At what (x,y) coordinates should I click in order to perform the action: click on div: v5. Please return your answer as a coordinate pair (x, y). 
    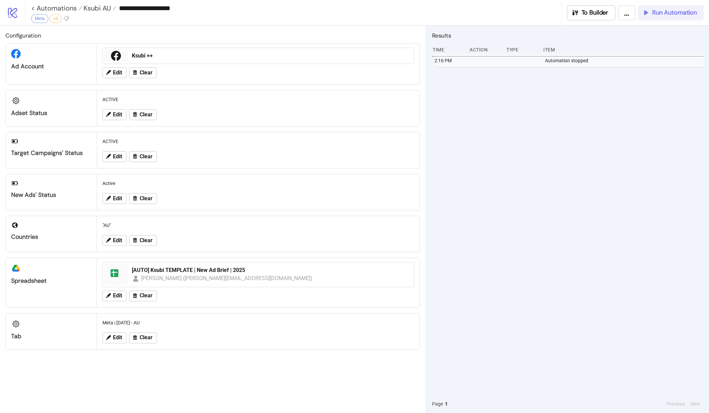
    Looking at the image, I should click on (55, 19).